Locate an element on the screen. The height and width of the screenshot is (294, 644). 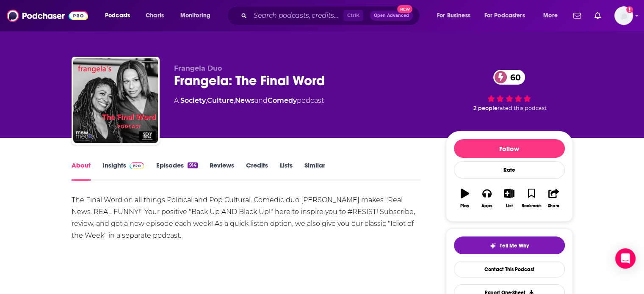
span: Tell Me Why is located at coordinates (514, 246).